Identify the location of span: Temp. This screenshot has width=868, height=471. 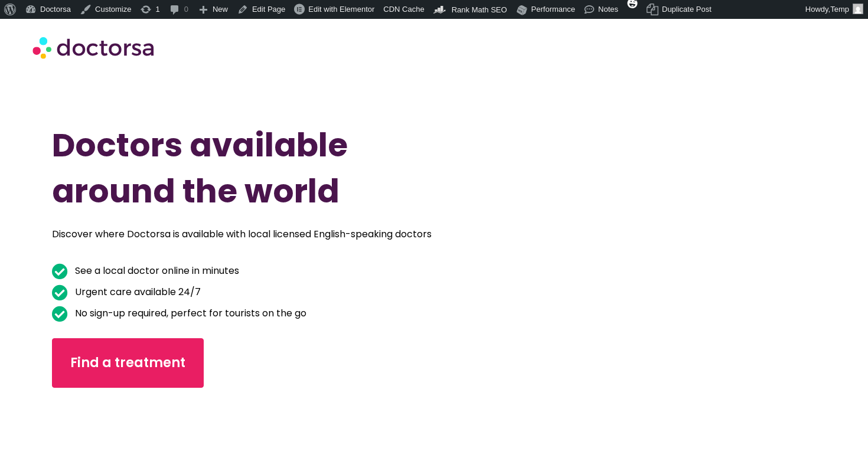
(839, 9).